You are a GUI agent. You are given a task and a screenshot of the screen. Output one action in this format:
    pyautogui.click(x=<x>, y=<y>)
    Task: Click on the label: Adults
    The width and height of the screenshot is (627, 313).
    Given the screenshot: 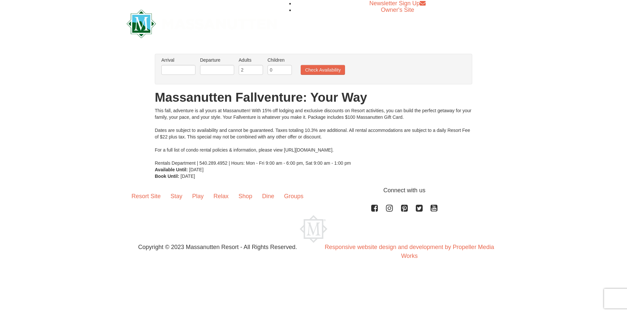 What is the action you would take?
    pyautogui.click(x=251, y=60)
    